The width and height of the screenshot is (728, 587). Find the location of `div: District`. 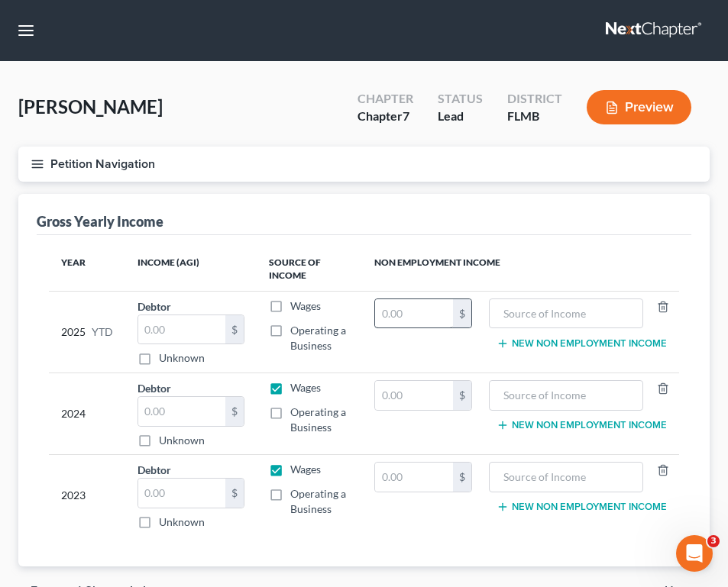

div: District is located at coordinates (535, 98).